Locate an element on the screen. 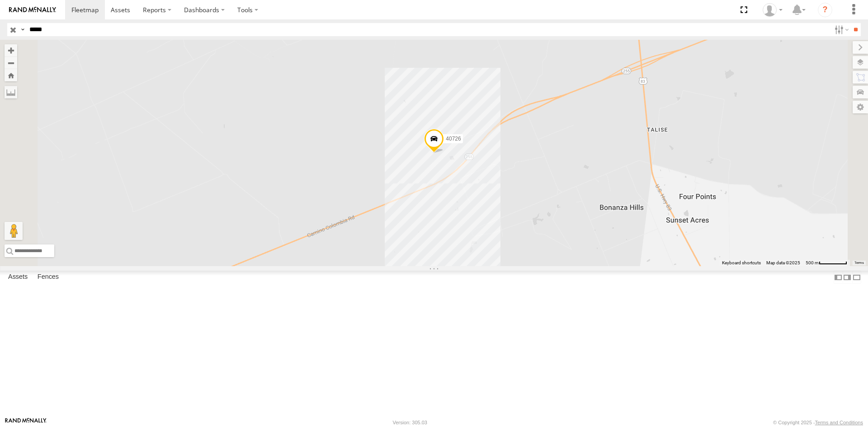  img: rand-logo.svg is located at coordinates (33, 10).